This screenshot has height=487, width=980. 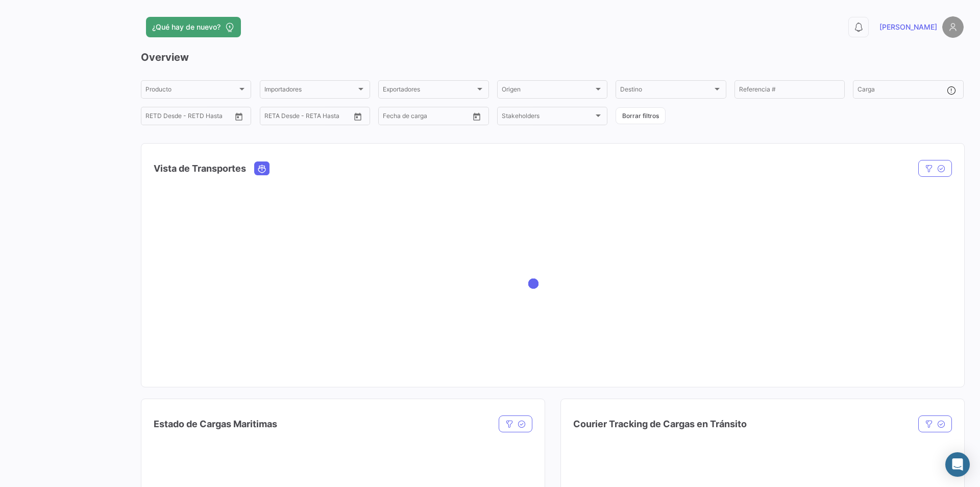 I want to click on span: Producto, so click(x=192, y=91).